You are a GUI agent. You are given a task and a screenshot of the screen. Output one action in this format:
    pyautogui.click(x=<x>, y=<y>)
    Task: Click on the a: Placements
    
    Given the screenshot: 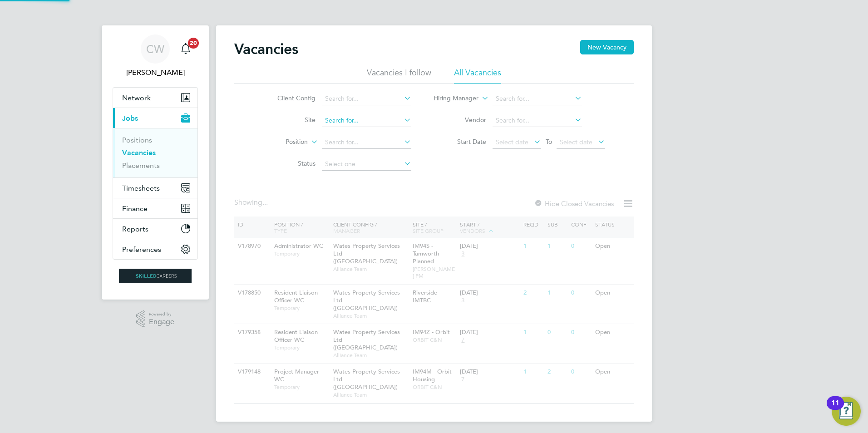 What is the action you would take?
    pyautogui.click(x=141, y=166)
    